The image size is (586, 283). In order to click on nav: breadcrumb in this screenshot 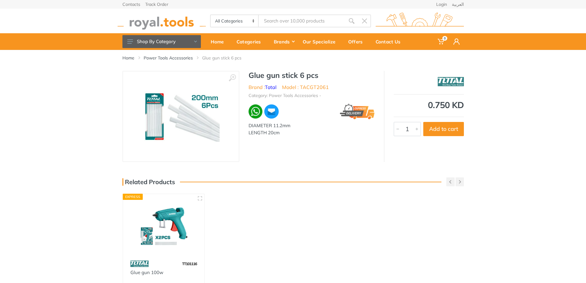, I will do `click(293, 58)`.